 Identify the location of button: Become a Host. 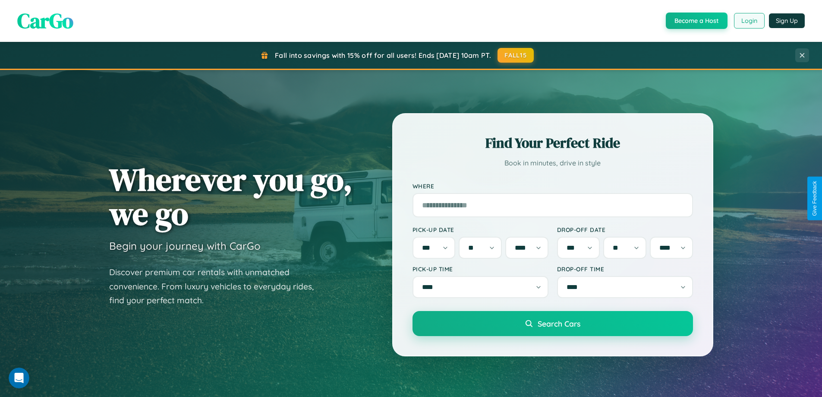
(697, 21).